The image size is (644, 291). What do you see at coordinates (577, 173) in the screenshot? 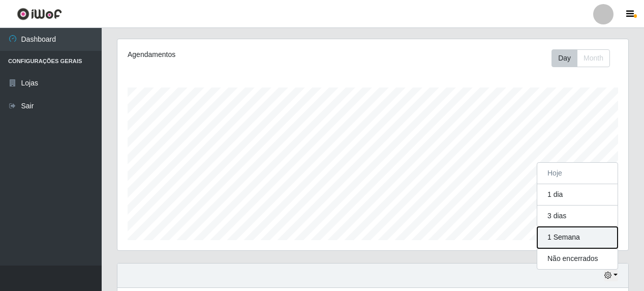
I see `button: Hoje` at bounding box center [577, 173].